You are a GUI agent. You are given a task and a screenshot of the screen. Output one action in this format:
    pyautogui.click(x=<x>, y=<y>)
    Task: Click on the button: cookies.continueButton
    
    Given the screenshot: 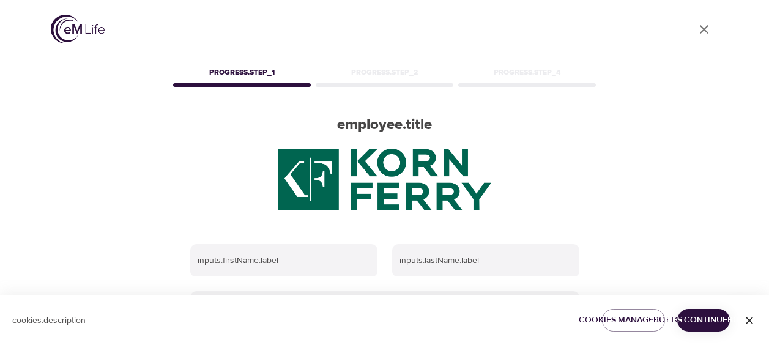 What is the action you would take?
    pyautogui.click(x=704, y=320)
    